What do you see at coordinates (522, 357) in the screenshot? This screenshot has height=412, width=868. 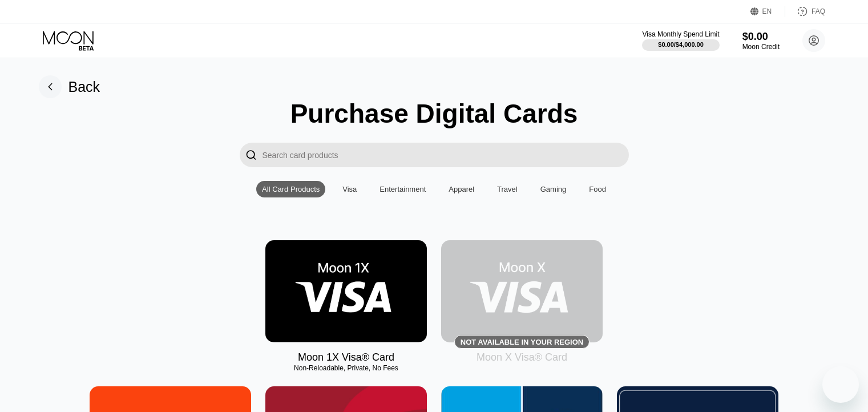 I see `div: Moon X Visa® Card` at bounding box center [522, 357].